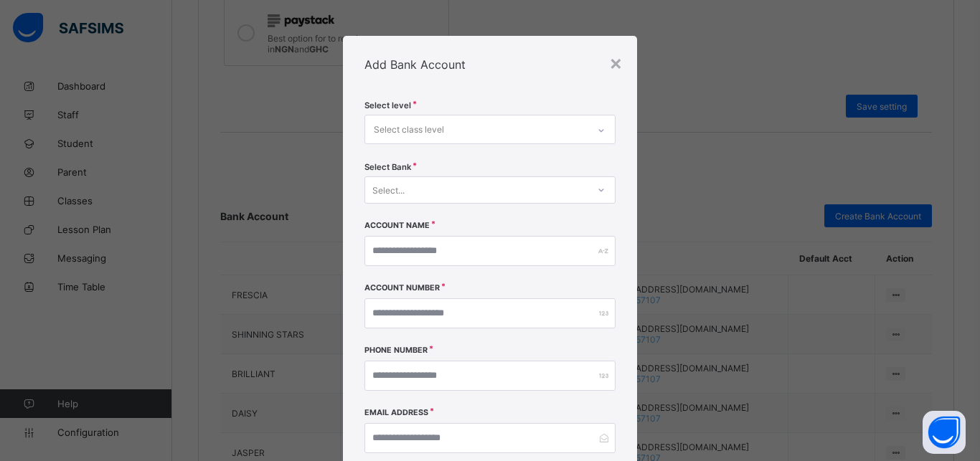 This screenshot has width=980, height=461. What do you see at coordinates (396, 350) in the screenshot?
I see `label: Phone Number` at bounding box center [396, 350].